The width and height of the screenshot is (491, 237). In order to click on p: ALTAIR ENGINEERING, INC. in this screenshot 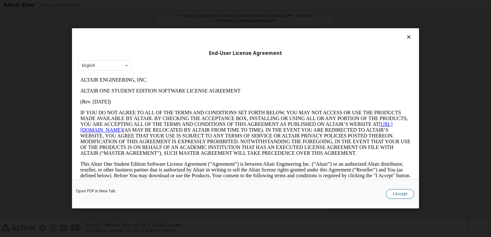, I will do `click(168, 5)`.